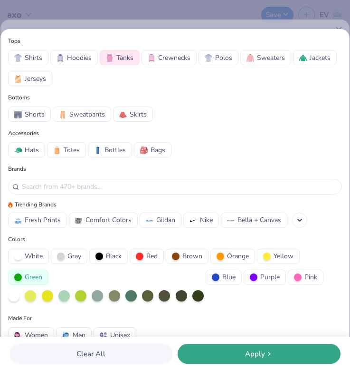 This screenshot has width=350, height=371. What do you see at coordinates (36, 204) in the screenshot?
I see `span: Trending Brands` at bounding box center [36, 204].